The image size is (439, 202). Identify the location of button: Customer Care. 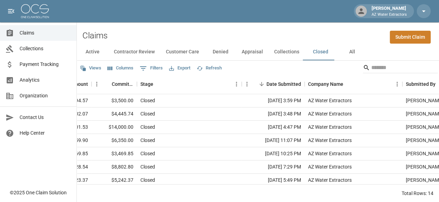
(182, 52).